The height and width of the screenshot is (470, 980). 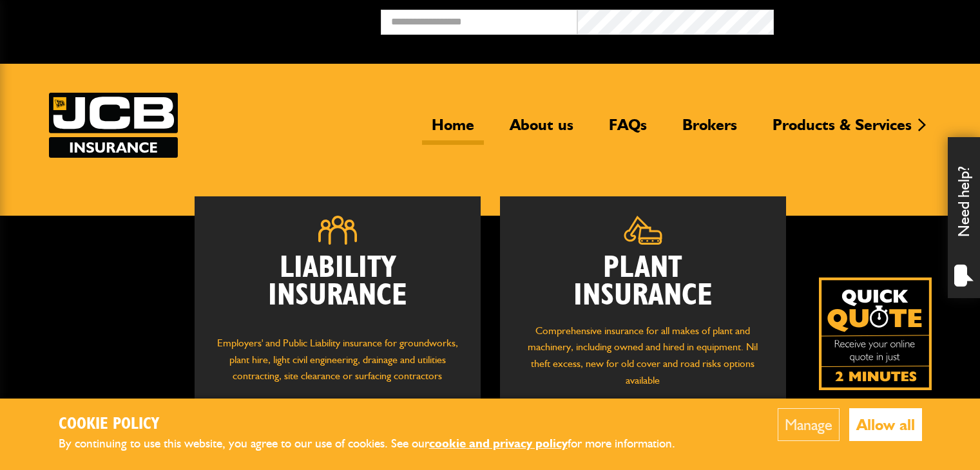 What do you see at coordinates (842, 130) in the screenshot?
I see `a: Products & Services` at bounding box center [842, 130].